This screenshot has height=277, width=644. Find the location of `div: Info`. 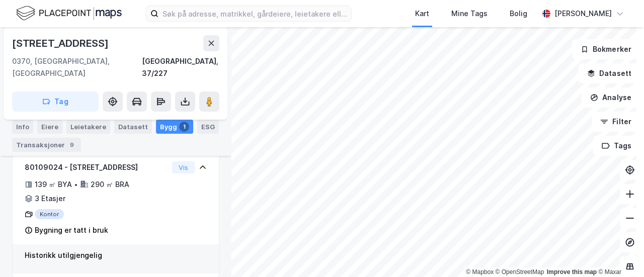

div: Info is located at coordinates (23, 127).